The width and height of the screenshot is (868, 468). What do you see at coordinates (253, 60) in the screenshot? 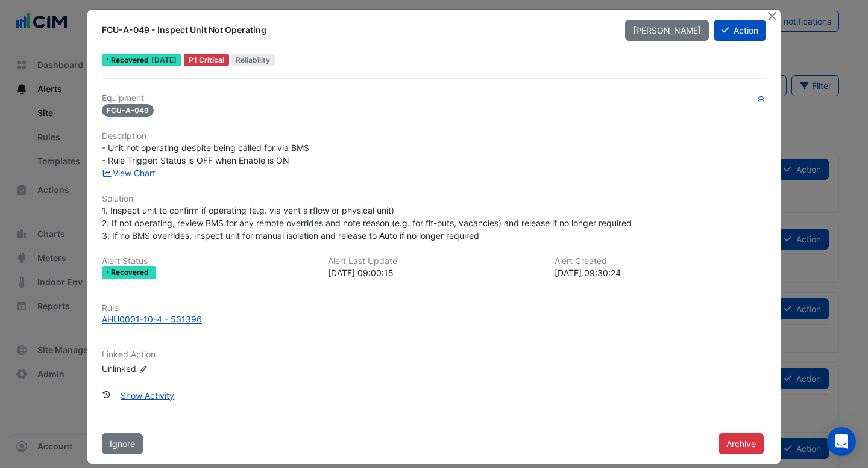
I see `span: Reliability` at bounding box center [253, 60].